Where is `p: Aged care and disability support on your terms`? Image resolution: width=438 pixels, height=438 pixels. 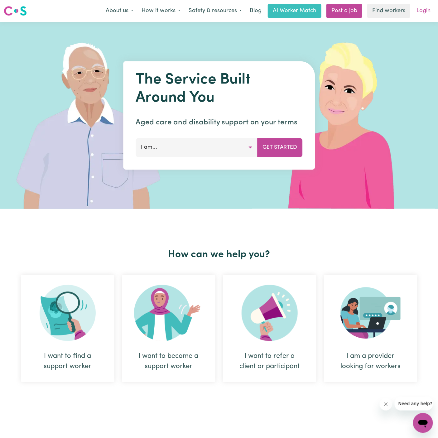
p: Aged care and disability support on your terms is located at coordinates (219, 123).